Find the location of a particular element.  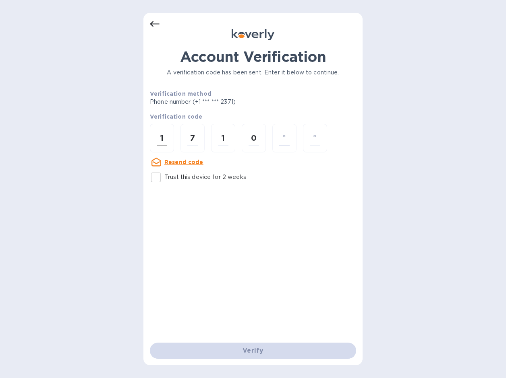

p: Verification code is located at coordinates (253, 117).